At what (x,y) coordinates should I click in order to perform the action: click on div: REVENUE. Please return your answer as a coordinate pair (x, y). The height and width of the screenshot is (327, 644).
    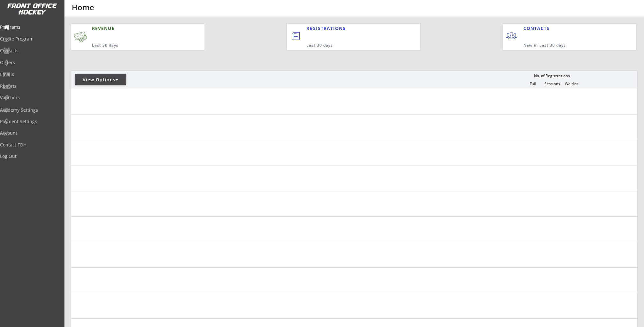
    Looking at the image, I should click on (133, 29).